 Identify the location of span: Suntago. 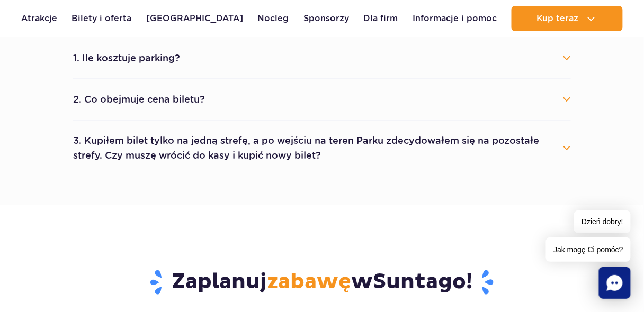
(419, 282).